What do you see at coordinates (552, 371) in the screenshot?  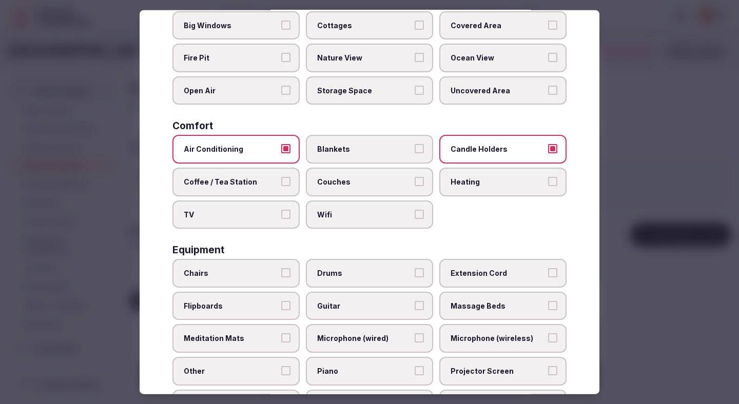 I see `button: Projector Screen` at bounding box center [552, 371].